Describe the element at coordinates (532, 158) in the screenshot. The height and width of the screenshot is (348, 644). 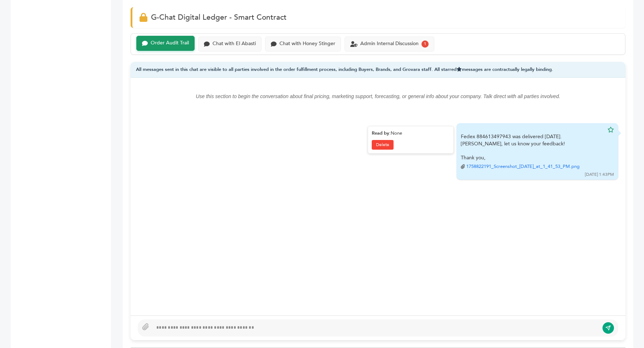
I see `div: Thank you,` at that location.